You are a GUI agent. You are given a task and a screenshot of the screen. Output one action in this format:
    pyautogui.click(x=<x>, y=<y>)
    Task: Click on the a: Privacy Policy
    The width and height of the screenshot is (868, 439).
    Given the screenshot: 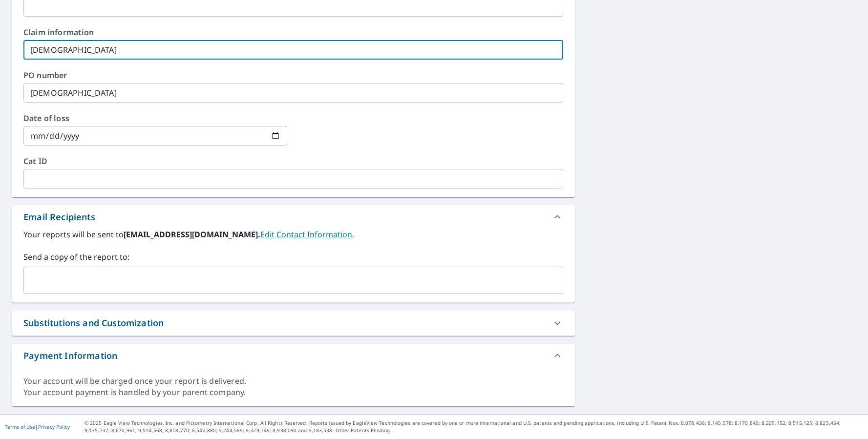 What is the action you would take?
    pyautogui.click(x=53, y=427)
    